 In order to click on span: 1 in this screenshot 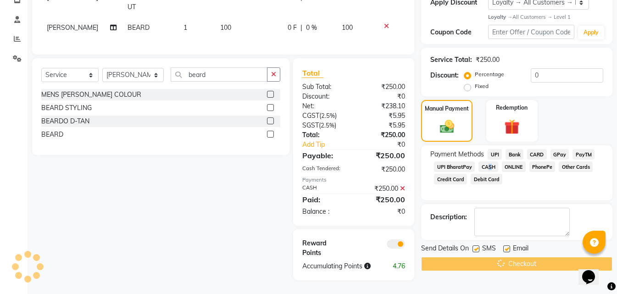, I will do `click(185, 28)`.